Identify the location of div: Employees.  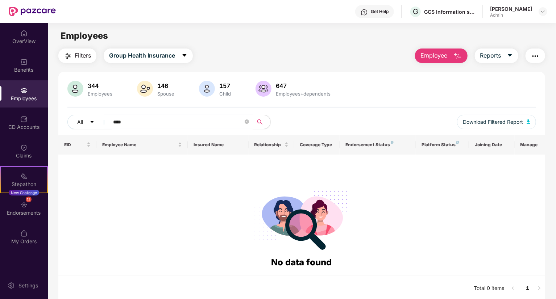
(100, 94).